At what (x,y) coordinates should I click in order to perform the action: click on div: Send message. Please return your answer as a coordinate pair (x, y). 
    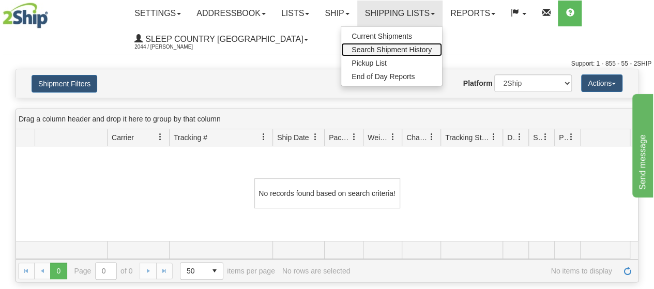
    Looking at the image, I should click on (52, 12).